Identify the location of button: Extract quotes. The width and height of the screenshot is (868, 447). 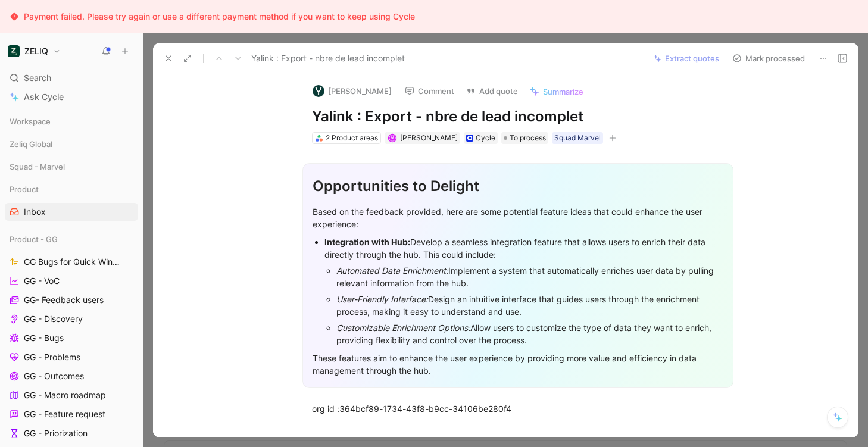
(686, 58).